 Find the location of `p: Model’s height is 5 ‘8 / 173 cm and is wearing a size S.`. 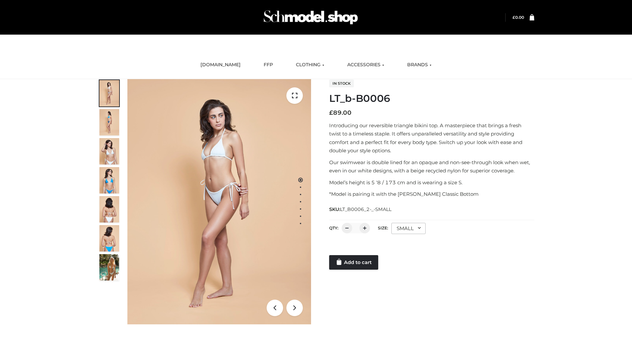

p: Model’s height is 5 ‘8 / 173 cm and is wearing a size S. is located at coordinates (432, 182).